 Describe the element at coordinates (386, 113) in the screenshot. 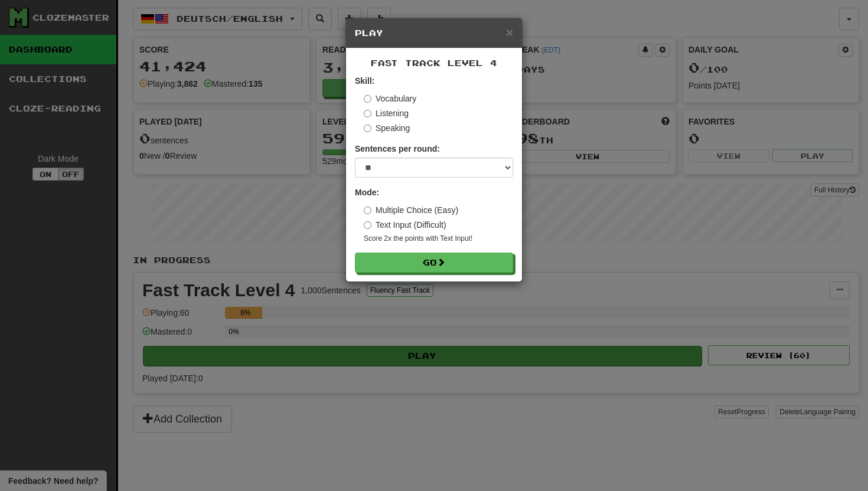

I see `label: Listening` at that location.